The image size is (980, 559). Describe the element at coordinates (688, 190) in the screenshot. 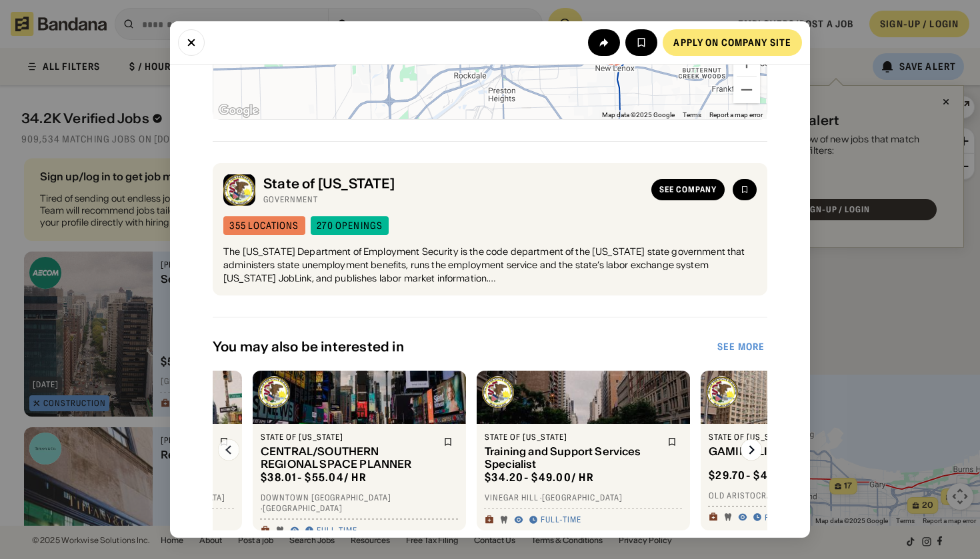

I see `div: See company` at that location.